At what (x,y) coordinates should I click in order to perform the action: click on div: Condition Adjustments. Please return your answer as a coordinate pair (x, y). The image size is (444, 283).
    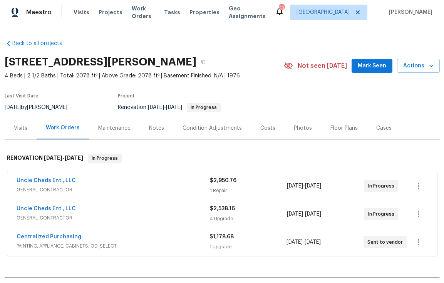
    Looking at the image, I should click on (212, 128).